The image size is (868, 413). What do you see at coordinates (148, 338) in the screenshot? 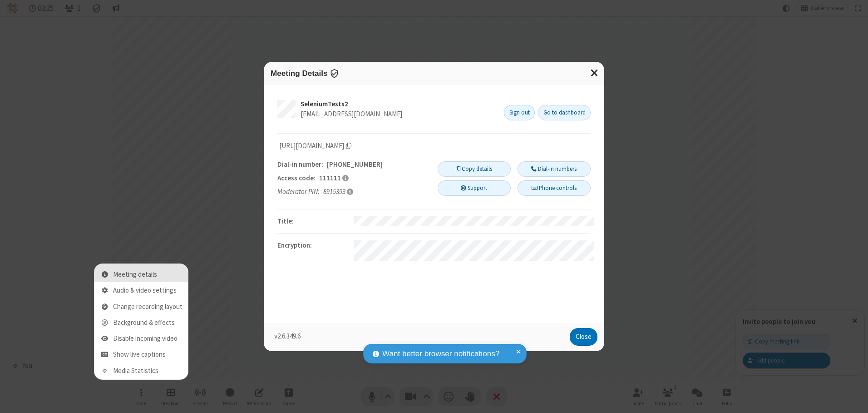
I see `span: Disable incoming video` at bounding box center [148, 338].